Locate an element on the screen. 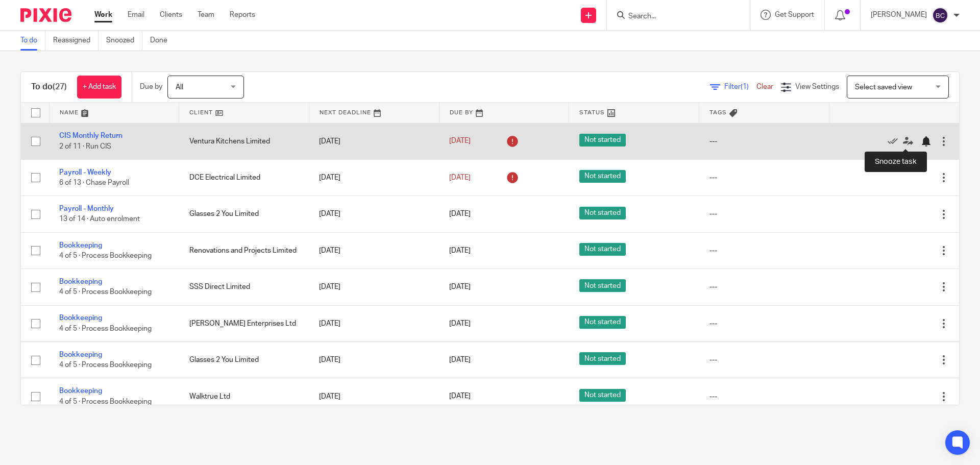 The height and width of the screenshot is (465, 980). input: Search is located at coordinates (673, 17).